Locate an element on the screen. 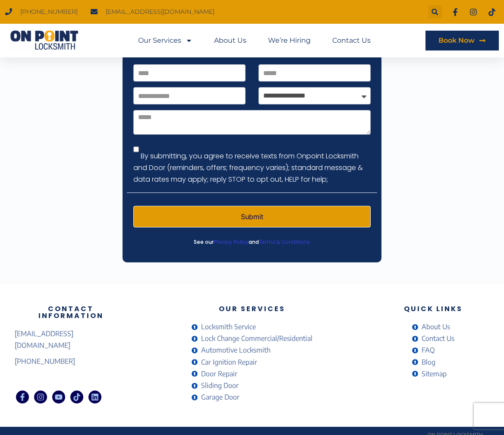  a: Sliding Door is located at coordinates (252, 385).